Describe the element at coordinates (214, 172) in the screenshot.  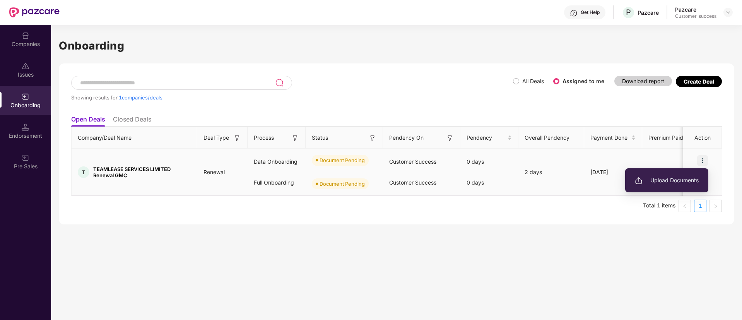
I see `span: Renewal` at that location.